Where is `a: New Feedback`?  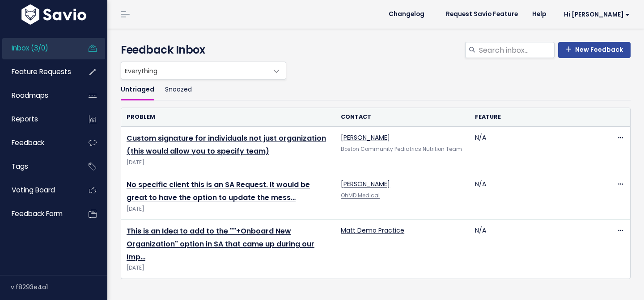 a: New Feedback is located at coordinates (594, 50).